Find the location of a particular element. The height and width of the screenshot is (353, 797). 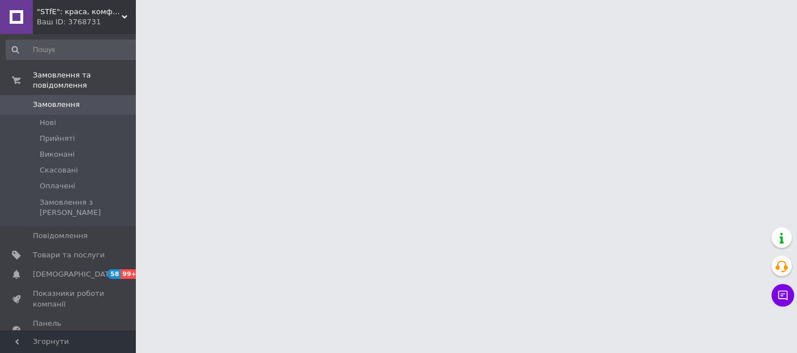

span: Повідомлення is located at coordinates (60, 236).